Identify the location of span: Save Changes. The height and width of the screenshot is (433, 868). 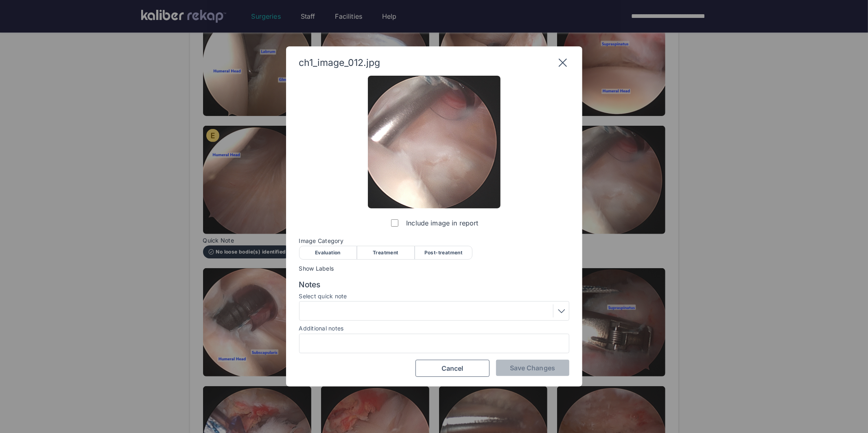
(532, 367).